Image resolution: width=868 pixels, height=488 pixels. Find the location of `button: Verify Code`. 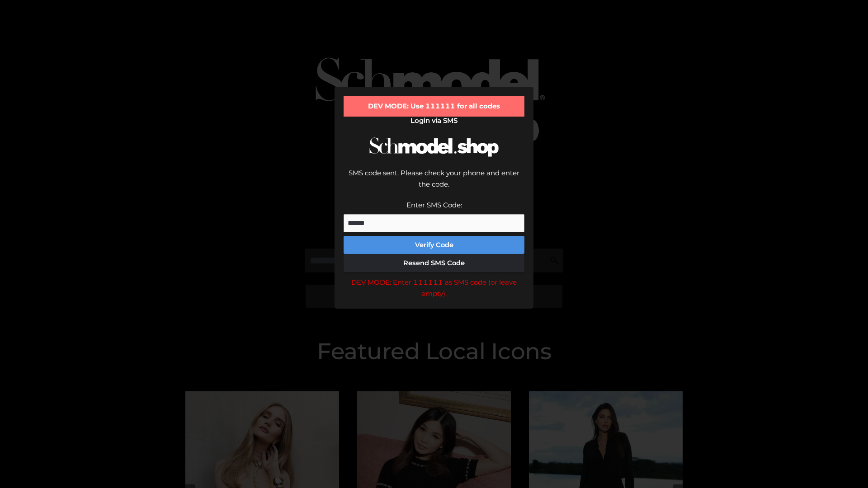

button: Verify Code is located at coordinates (434, 245).